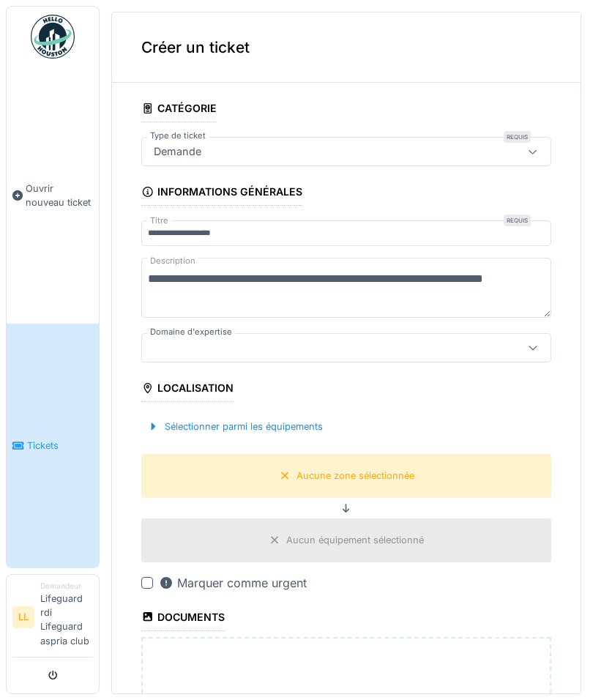  Describe the element at coordinates (159, 220) in the screenshot. I see `label: Titre` at that location.